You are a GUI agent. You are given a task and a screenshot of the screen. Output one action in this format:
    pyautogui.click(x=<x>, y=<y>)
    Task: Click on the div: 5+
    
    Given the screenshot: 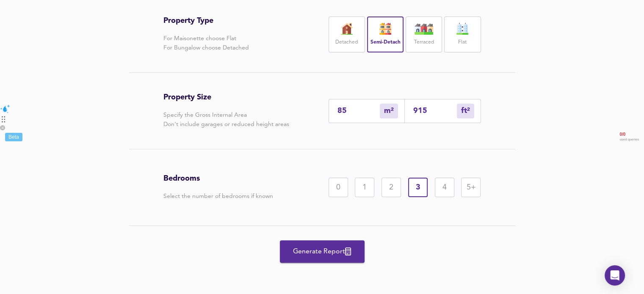 What is the action you would take?
    pyautogui.click(x=471, y=188)
    